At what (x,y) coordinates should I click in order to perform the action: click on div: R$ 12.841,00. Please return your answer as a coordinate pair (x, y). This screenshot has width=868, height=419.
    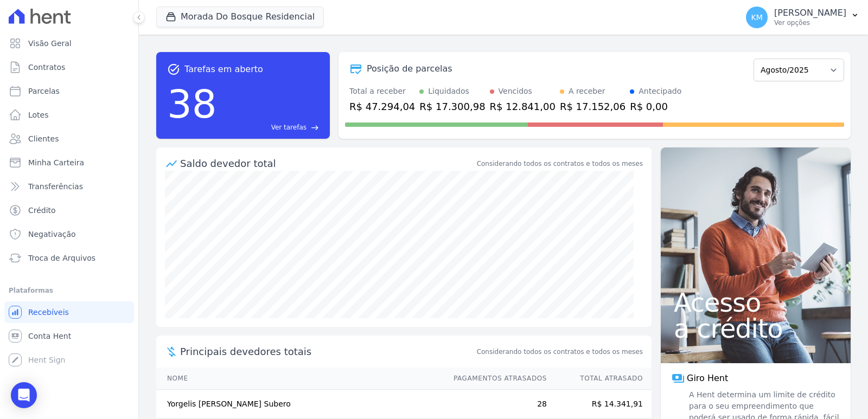
    Looking at the image, I should click on (523, 106).